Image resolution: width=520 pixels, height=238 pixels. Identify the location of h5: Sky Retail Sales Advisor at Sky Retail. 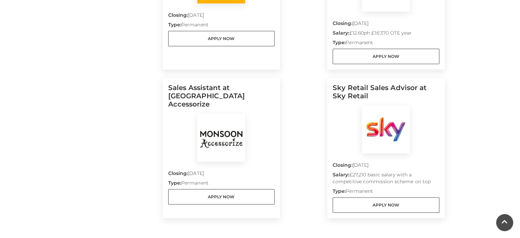
(386, 94).